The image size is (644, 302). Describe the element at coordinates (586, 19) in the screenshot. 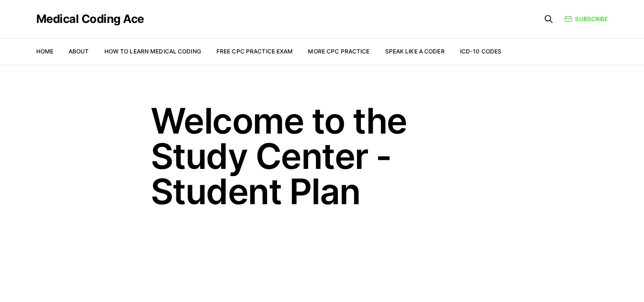

I see `a: Subscribe` at that location.